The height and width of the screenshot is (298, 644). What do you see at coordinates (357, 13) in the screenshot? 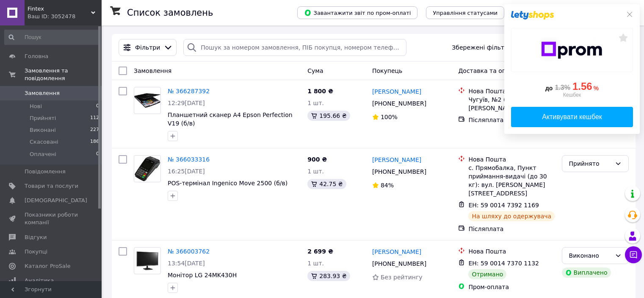
I see `span: Завантажити звіт по пром-оплаті` at bounding box center [357, 13].